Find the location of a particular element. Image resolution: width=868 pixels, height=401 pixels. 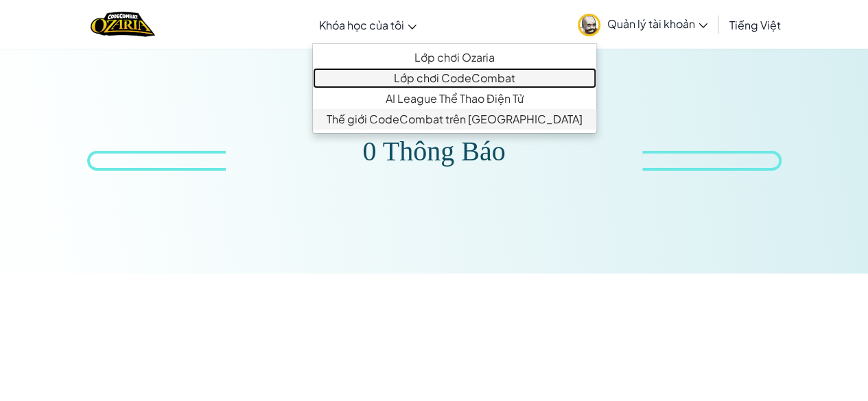

a: AI League Thể Thao Điện Tử is located at coordinates (454, 98).